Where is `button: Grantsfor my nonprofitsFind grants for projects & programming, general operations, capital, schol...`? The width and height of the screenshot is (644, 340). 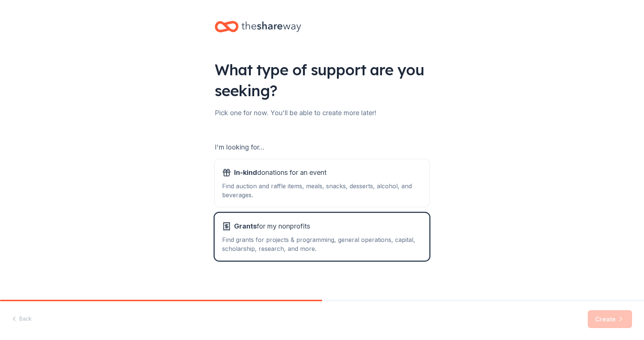
button: Grantsfor my nonprofitsFind grants for projects & programming, general operations, capital, schol... is located at coordinates (322, 237).